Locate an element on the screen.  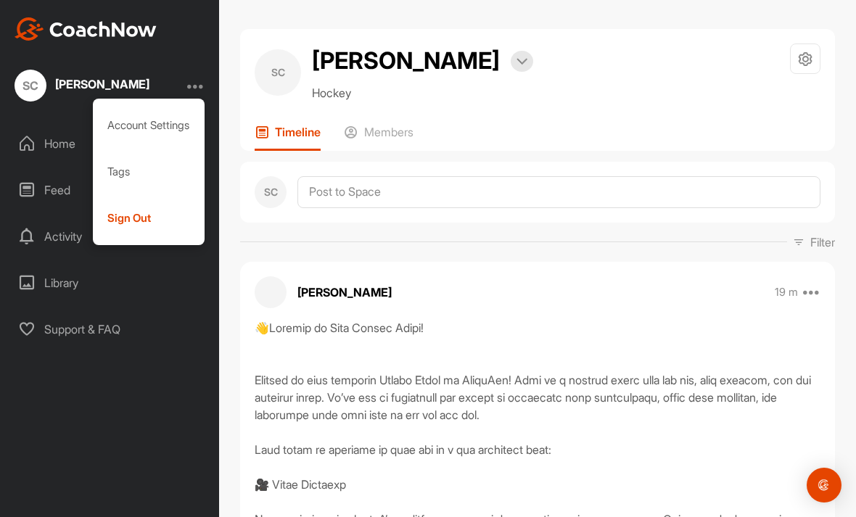
p: 19 m is located at coordinates (786, 292).